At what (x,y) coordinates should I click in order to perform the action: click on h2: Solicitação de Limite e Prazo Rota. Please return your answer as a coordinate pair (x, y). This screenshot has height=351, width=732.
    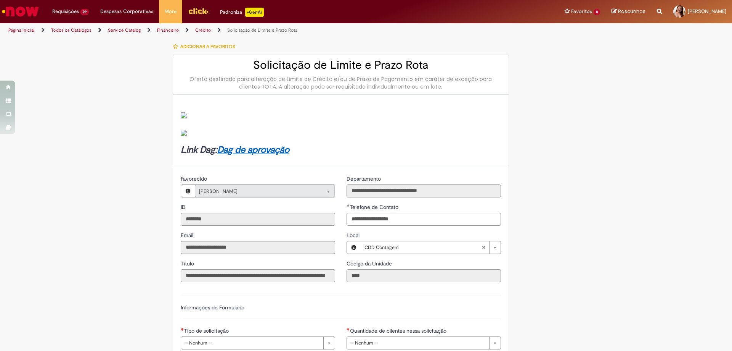
    Looking at the image, I should click on (341, 65).